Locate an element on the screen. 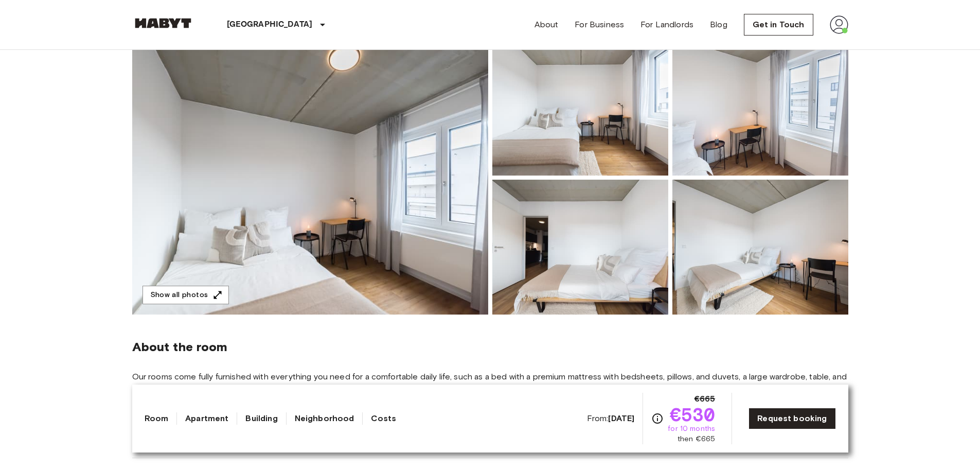  a: Request booking is located at coordinates (791, 418).